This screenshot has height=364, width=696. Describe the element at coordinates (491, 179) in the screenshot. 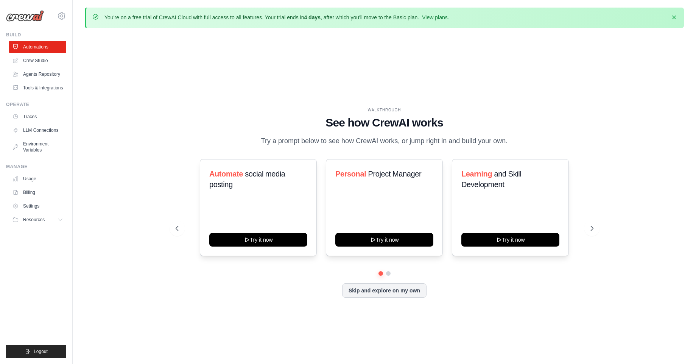

I see `span: and Skill Development` at that location.